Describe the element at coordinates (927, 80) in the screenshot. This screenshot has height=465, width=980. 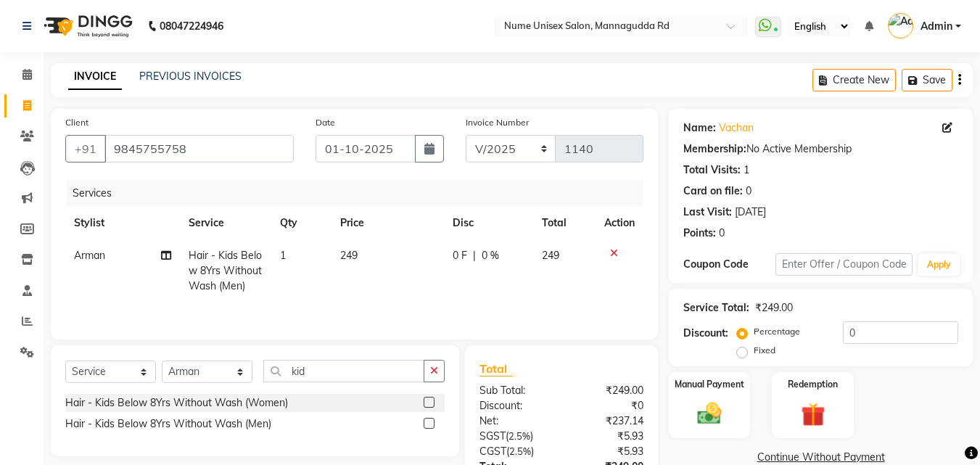
I see `button: Save` at that location.